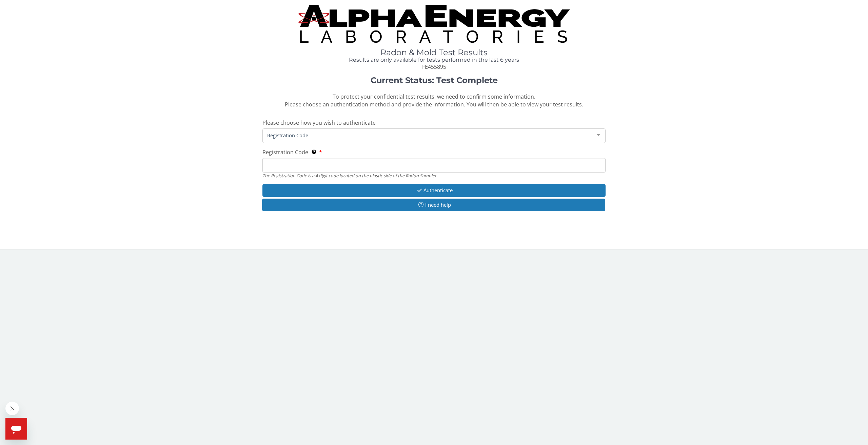  What do you see at coordinates (434, 60) in the screenshot?
I see `h4: Results are only available for tests performed in the last 6 years` at bounding box center [434, 60].